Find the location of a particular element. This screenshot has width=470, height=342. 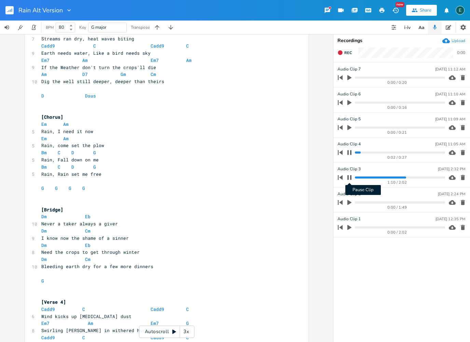

div: 0:00 / 0:20 is located at coordinates (397, 82).